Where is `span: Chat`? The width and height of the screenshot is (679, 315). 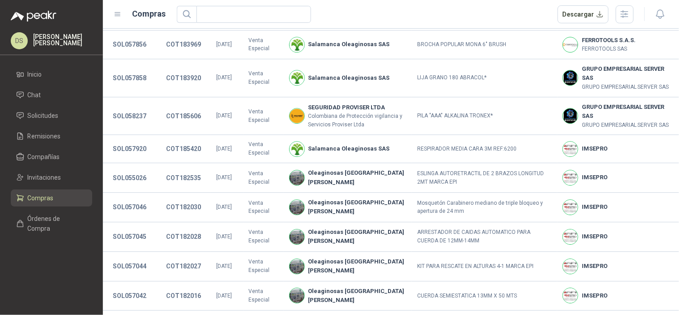 span: Chat is located at coordinates (34, 95).